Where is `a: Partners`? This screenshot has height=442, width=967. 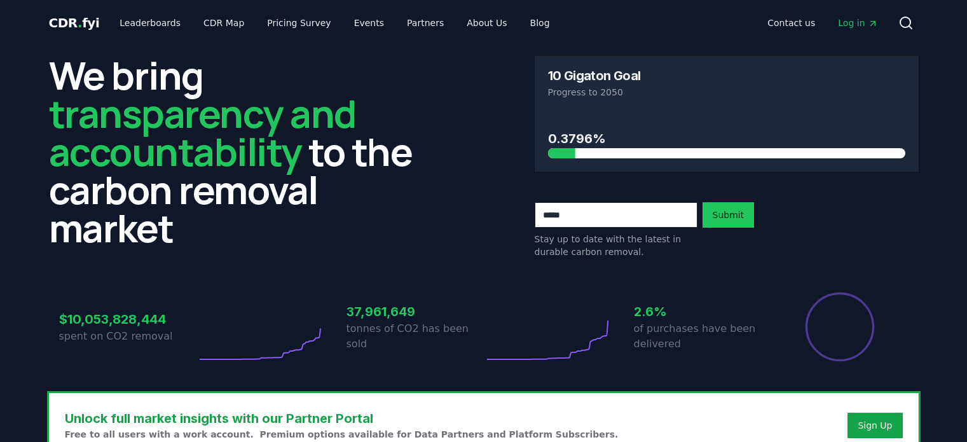
a: Partners is located at coordinates (425, 23).